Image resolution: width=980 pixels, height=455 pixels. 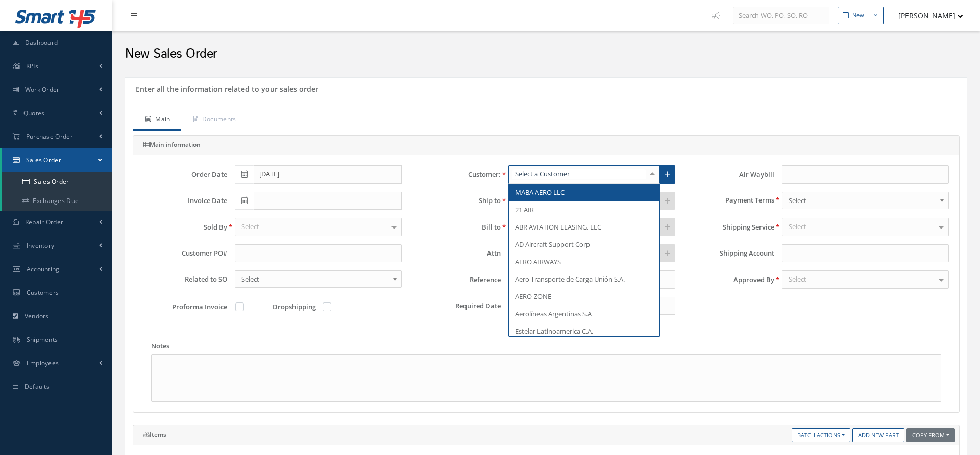 What do you see at coordinates (546, 145) in the screenshot?
I see `h5: Main information` at bounding box center [546, 145].